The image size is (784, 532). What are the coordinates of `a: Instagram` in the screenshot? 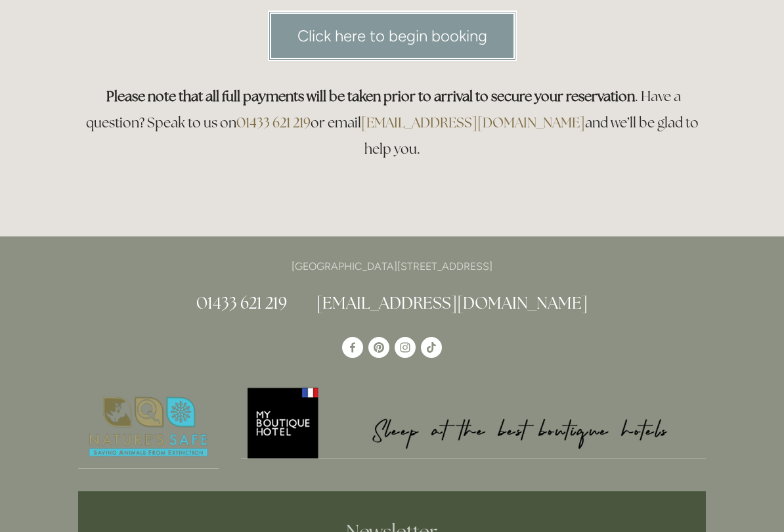 It's located at (405, 347).